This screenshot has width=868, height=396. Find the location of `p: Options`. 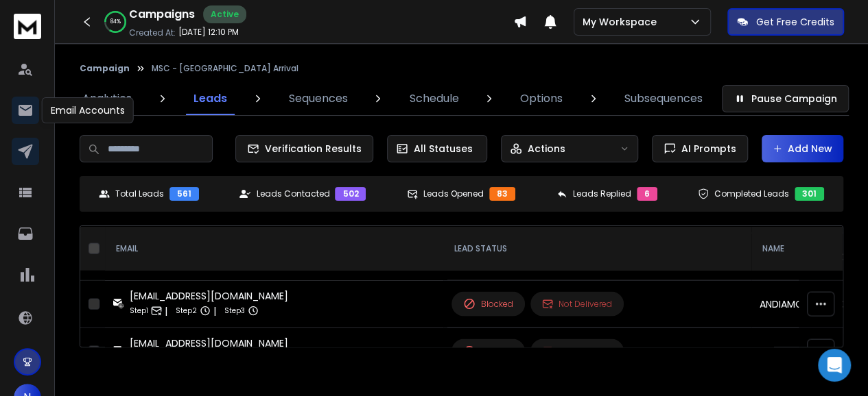

p: Options is located at coordinates (541, 98).